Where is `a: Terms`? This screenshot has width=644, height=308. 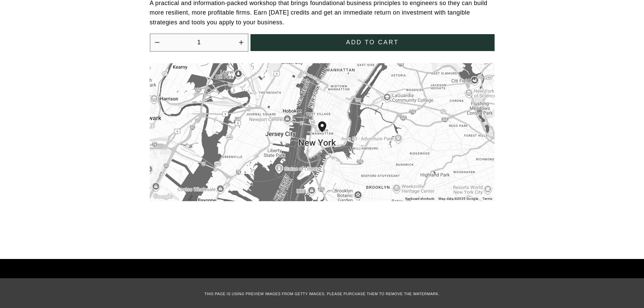
a: Terms is located at coordinates (487, 198).